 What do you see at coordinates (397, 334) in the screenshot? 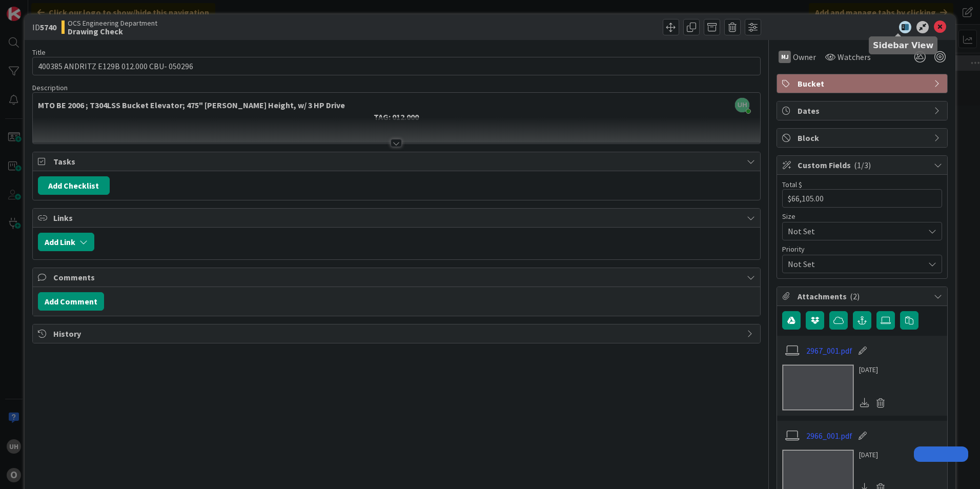
I see `span: History` at bounding box center [397, 334].